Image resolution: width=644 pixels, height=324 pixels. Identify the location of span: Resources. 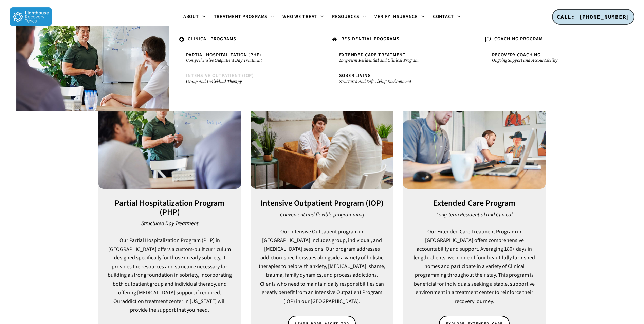
(346, 16).